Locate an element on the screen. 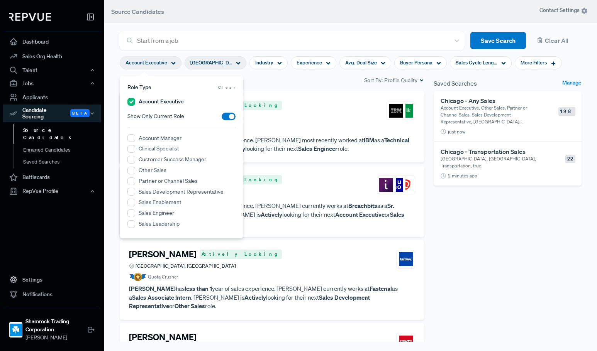  label: Account Executive is located at coordinates (161, 101).